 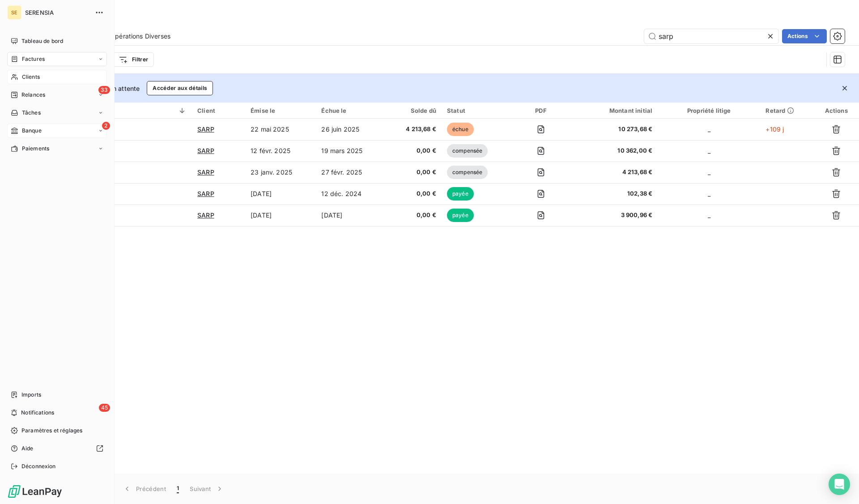 What do you see at coordinates (57, 448) in the screenshot?
I see `a: Aide` at bounding box center [57, 448].